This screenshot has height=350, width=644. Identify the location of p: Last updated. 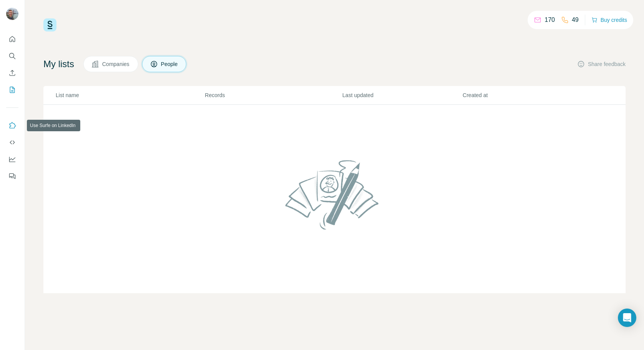
(402, 95).